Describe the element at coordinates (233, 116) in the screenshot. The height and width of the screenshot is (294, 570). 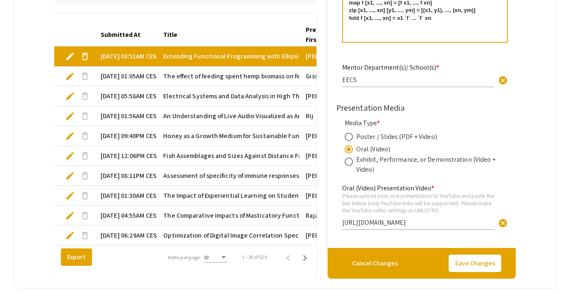
I see `span: An Understanding of Live Audio Visualized as Art` at that location.